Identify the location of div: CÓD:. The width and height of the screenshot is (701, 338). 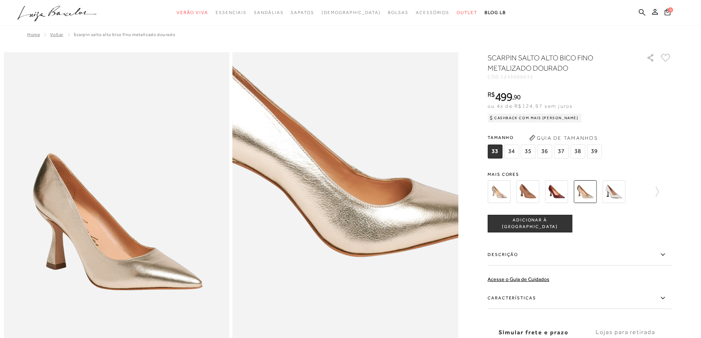
(561, 77).